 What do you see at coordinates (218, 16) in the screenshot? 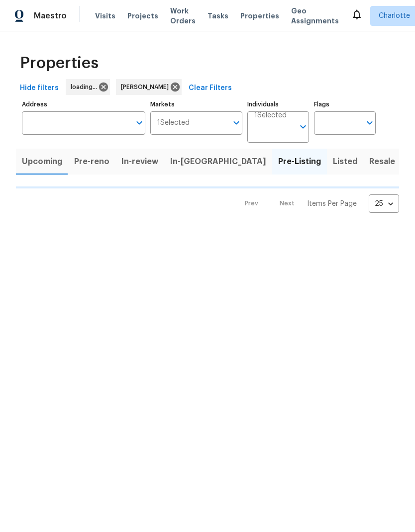
I see `span: Tasks` at bounding box center [218, 16].